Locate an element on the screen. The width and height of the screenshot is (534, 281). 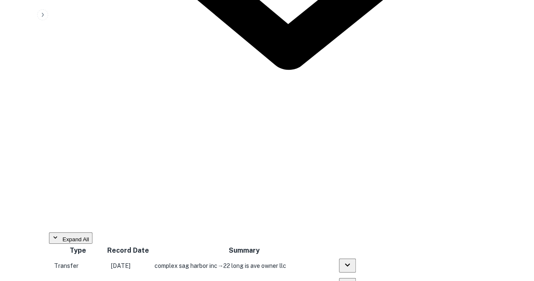
button: expand row is located at coordinates (348, 265).